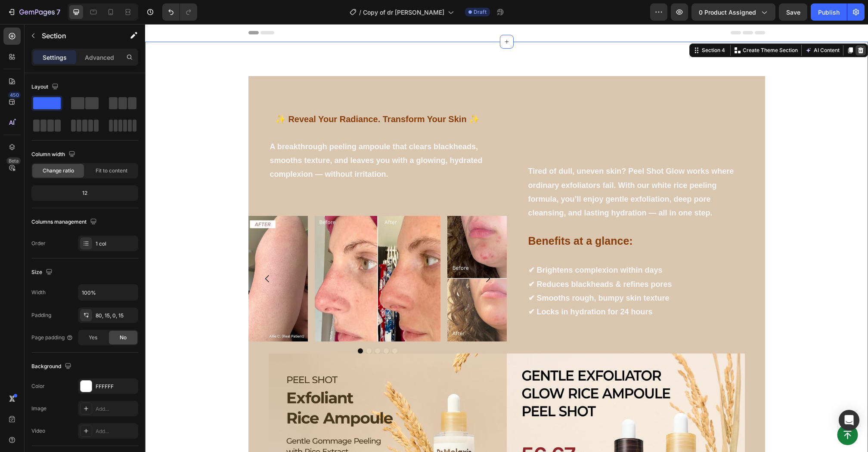 The height and width of the screenshot is (452, 868). Describe the element at coordinates (435, 217) in the screenshot. I see `strong: Benefits at a glance:` at that location.